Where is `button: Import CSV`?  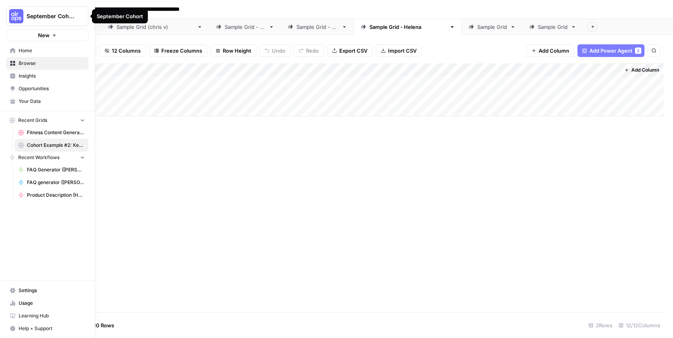
button: Import CSV is located at coordinates (399, 51).